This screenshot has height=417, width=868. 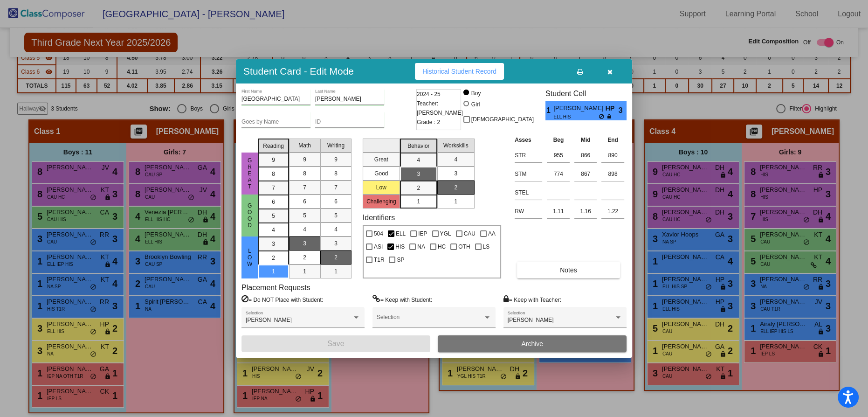 I want to click on span: YGL, so click(x=445, y=234).